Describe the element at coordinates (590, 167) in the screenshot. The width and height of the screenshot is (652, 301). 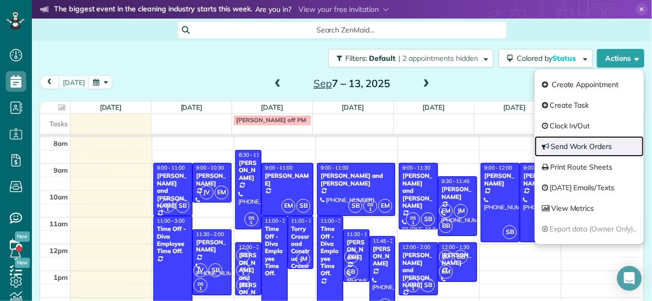
I see `a: Print Route Sheets` at that location.